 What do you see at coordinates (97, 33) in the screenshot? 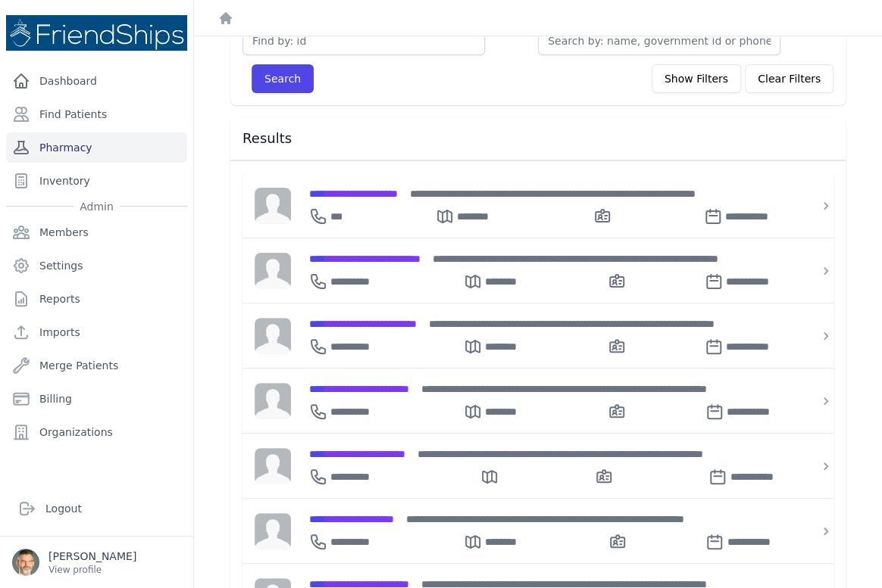
I see `img: Medical Missions EMR` at bounding box center [97, 33].